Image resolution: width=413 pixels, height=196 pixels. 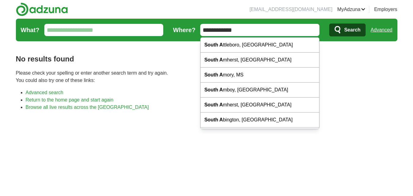 I want to click on h1: No results found, so click(x=206, y=59).